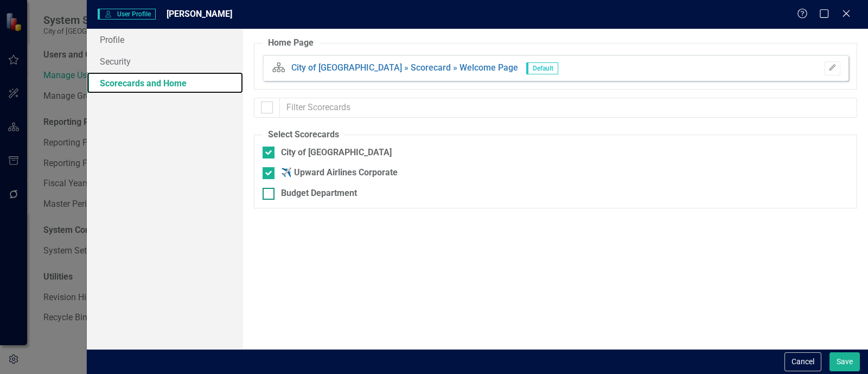 This screenshot has width=868, height=374. What do you see at coordinates (291, 43) in the screenshot?
I see `legend: Home Page` at bounding box center [291, 43].